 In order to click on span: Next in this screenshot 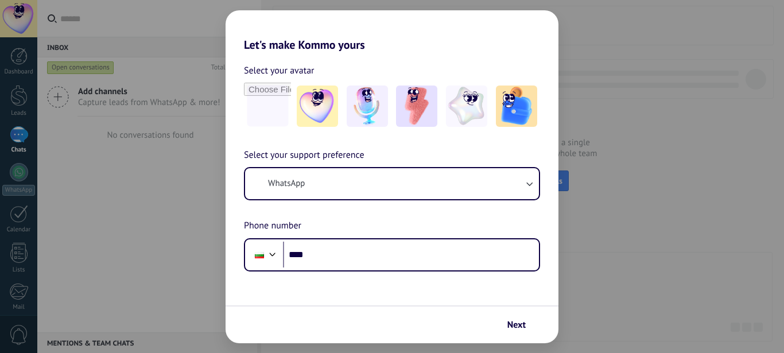, I will do `click(517, 325)`.